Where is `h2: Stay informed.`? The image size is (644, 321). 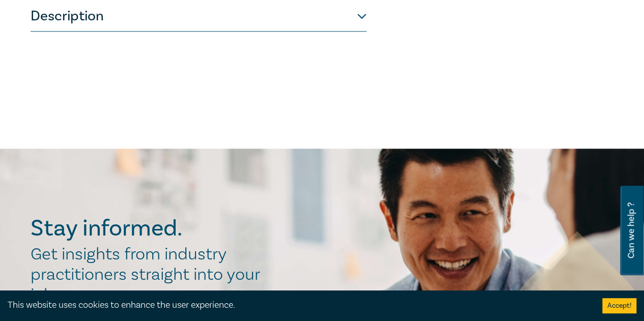 h2: Stay informed. is located at coordinates (151, 228).